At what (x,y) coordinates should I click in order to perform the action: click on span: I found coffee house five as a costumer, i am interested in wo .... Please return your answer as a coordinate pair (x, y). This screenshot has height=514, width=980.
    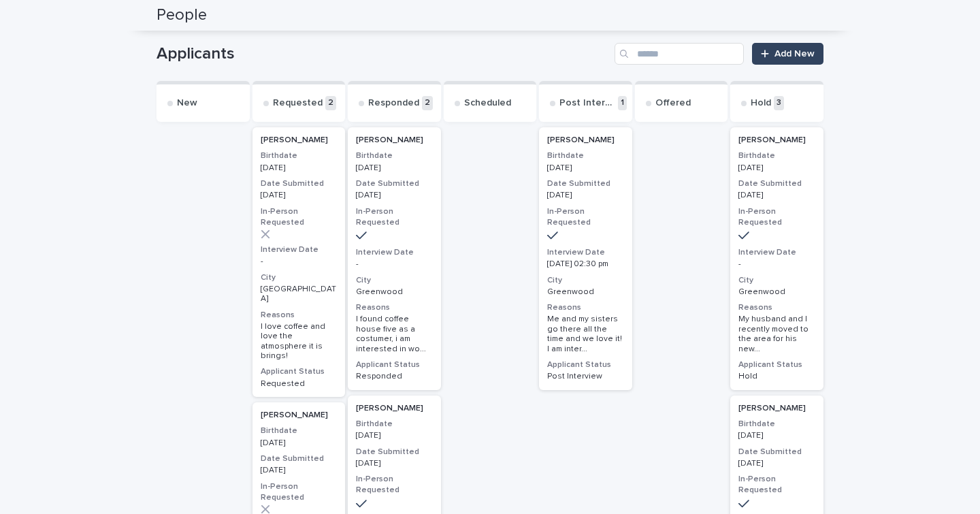
    Looking at the image, I should click on (394, 334).